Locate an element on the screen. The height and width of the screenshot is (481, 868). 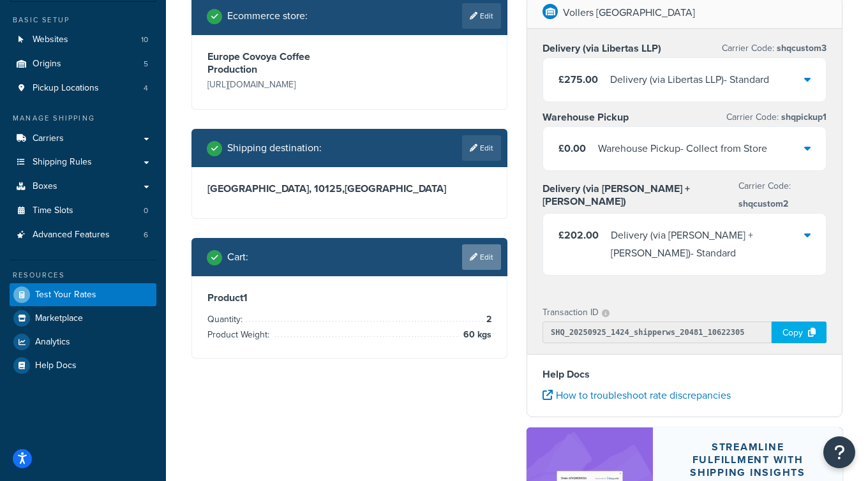
a: Analytics is located at coordinates (83, 342).